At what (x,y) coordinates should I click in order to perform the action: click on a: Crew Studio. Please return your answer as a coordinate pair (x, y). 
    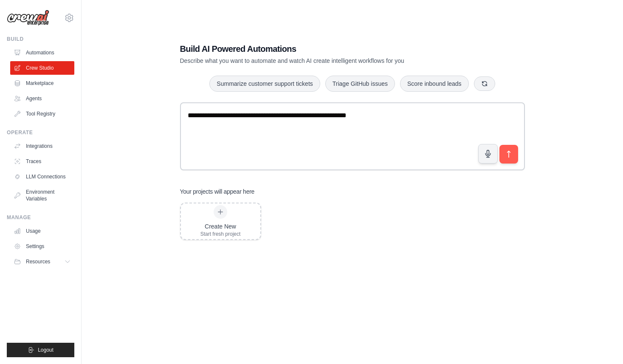
    Looking at the image, I should click on (42, 68).